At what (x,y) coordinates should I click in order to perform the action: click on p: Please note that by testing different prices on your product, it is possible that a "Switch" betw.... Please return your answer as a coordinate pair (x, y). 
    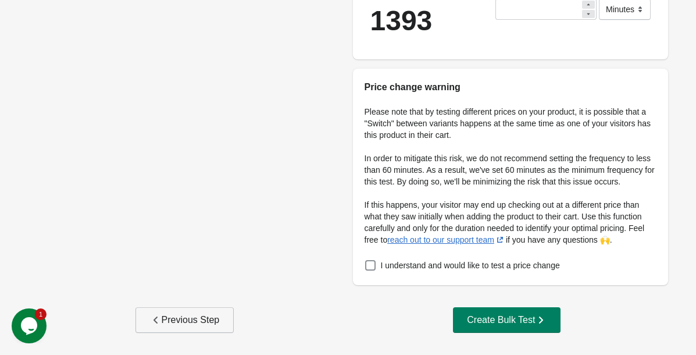
    Looking at the image, I should click on (511, 123).